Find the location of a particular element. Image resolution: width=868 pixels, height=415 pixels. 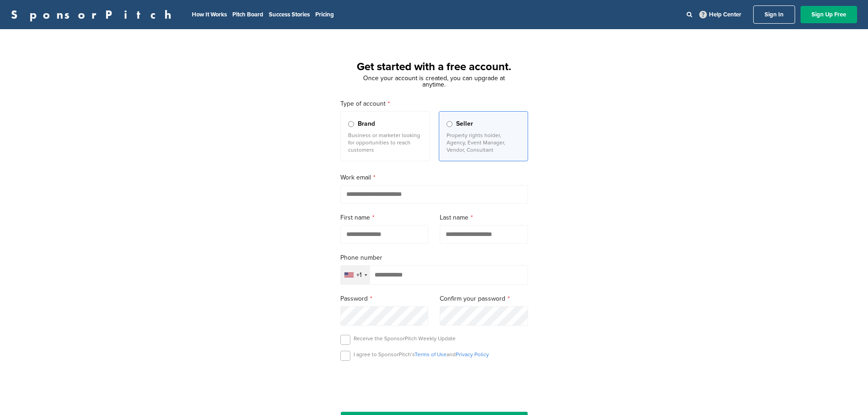

span: Brand is located at coordinates (366, 124).